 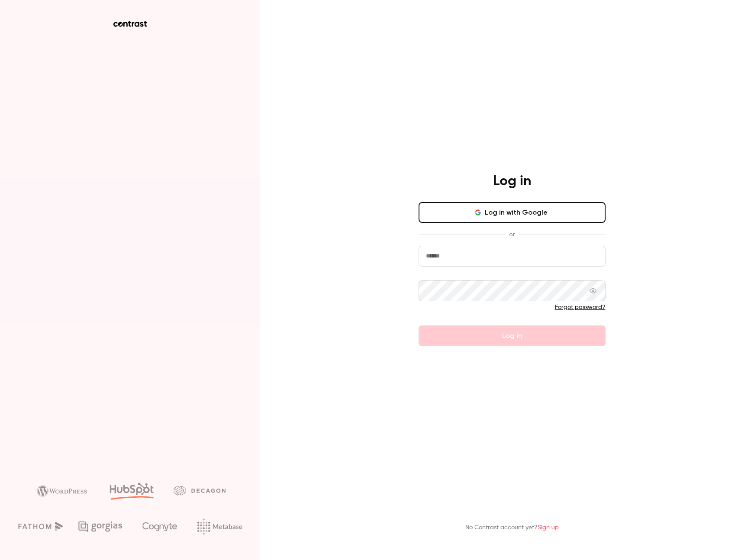 I want to click on span: or, so click(x=512, y=234).